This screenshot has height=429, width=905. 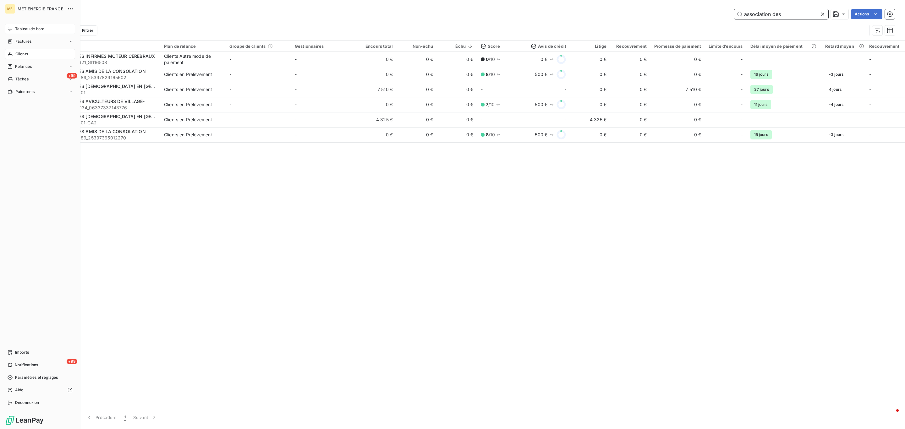 I want to click on span: 37 jours, so click(x=761, y=90).